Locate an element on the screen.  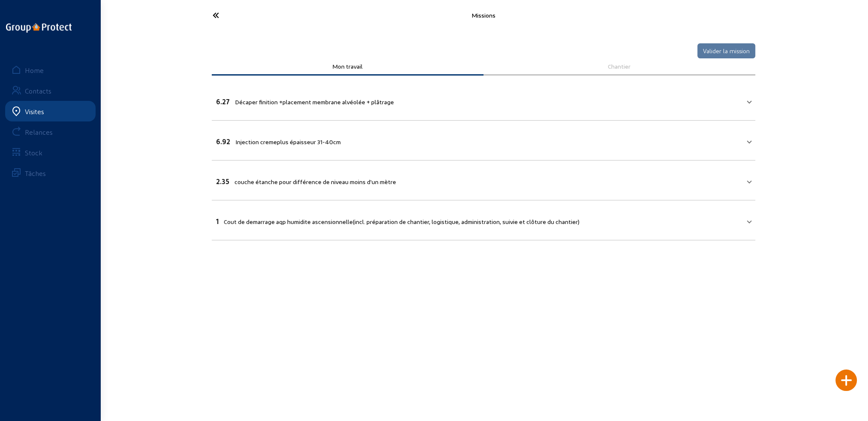
img: logo-oneline.png is located at coordinates (38, 28).